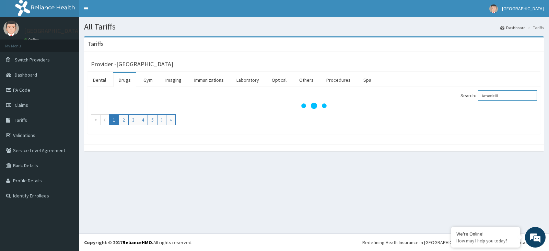 This screenshot has height=251, width=549. What do you see at coordinates (338, 80) in the screenshot?
I see `a: Procedures` at bounding box center [338, 80].